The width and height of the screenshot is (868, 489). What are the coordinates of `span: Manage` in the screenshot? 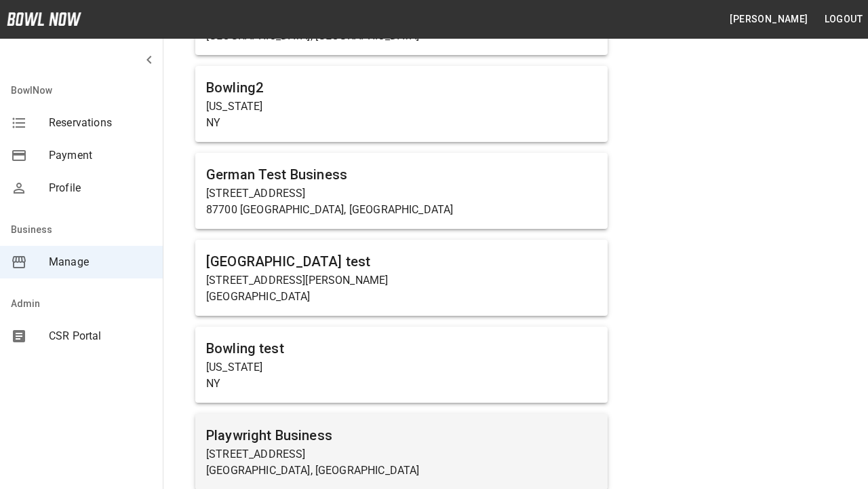 It's located at (100, 262).